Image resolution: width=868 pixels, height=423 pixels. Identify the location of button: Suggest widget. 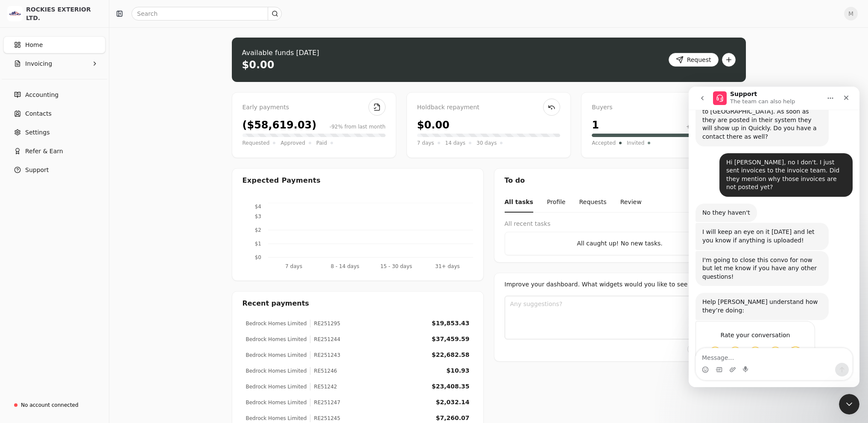
(711, 349).